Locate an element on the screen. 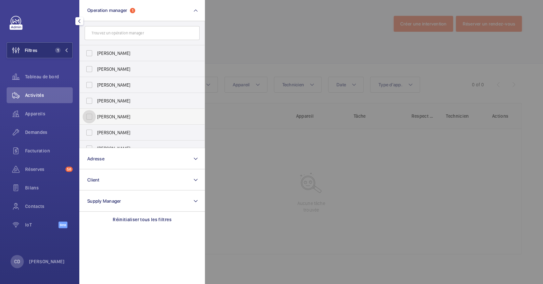 The width and height of the screenshot is (543, 284). span: Filtres is located at coordinates (31, 50).